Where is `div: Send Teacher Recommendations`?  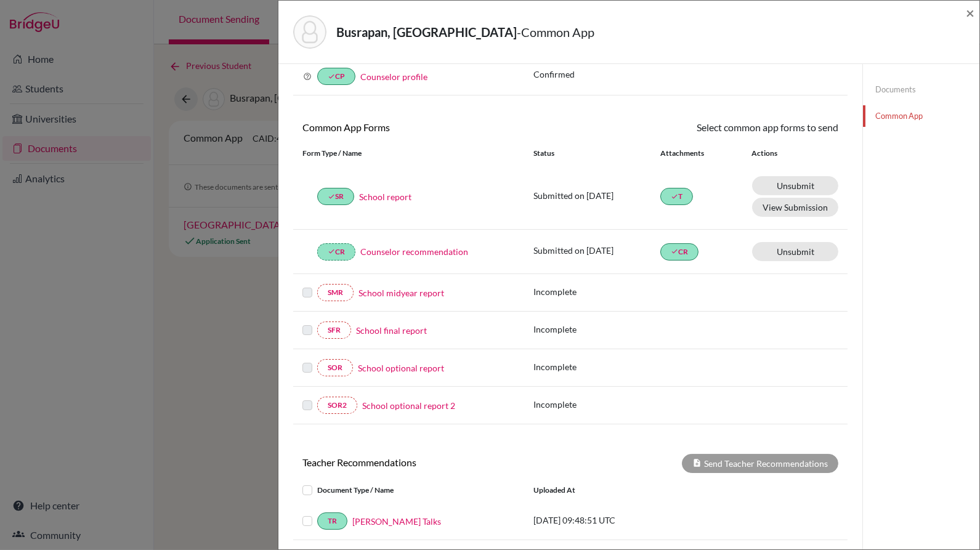
div: Send Teacher Recommendations is located at coordinates (760, 463).